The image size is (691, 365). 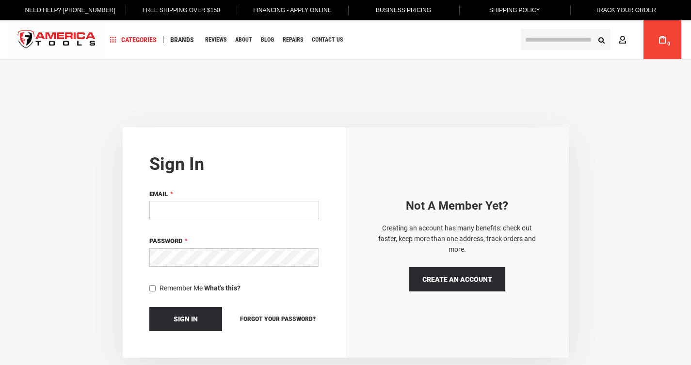 What do you see at coordinates (662, 40) in the screenshot?
I see `a: 0` at bounding box center [662, 40].